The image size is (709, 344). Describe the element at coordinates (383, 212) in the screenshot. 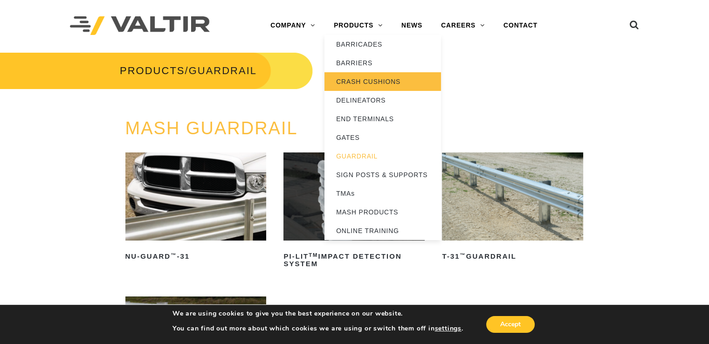

I see `a: MASH PRODUCTS` at that location.